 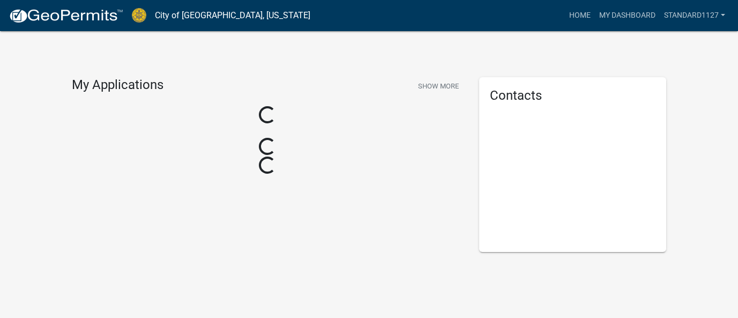 What do you see at coordinates (117, 85) in the screenshot?
I see `h4: My Applications` at bounding box center [117, 85].